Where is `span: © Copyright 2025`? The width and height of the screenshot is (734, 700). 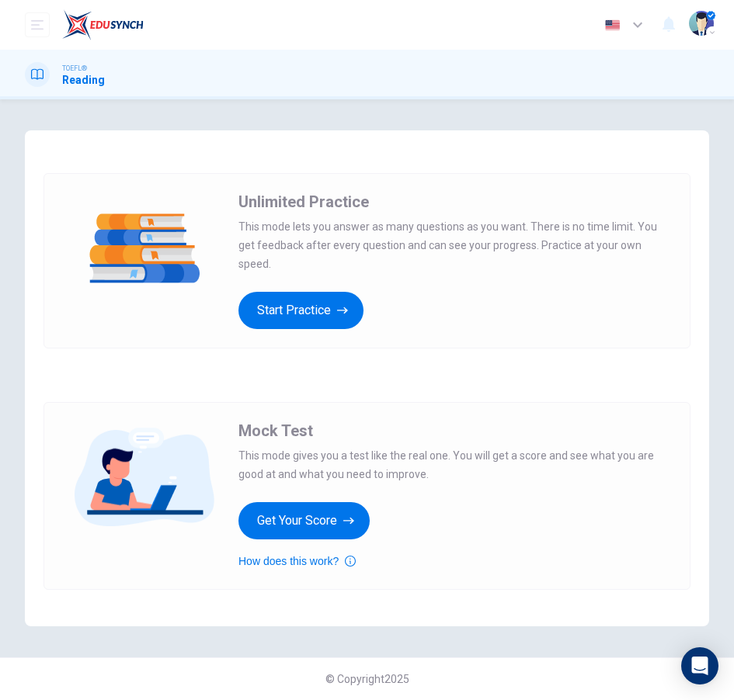 span: © Copyright 2025 is located at coordinates (367, 679).